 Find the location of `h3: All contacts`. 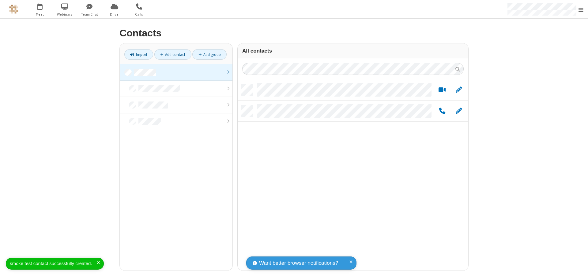

h3: All contacts is located at coordinates (353, 51).